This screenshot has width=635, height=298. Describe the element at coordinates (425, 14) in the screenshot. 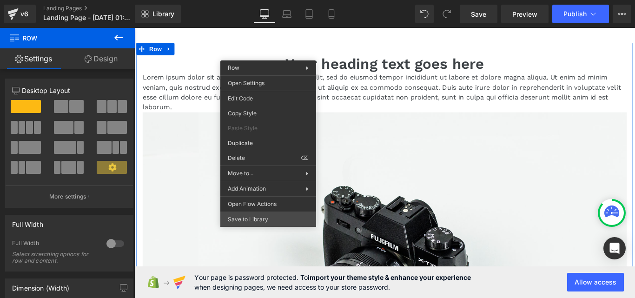

I see `button: Undo` at that location.